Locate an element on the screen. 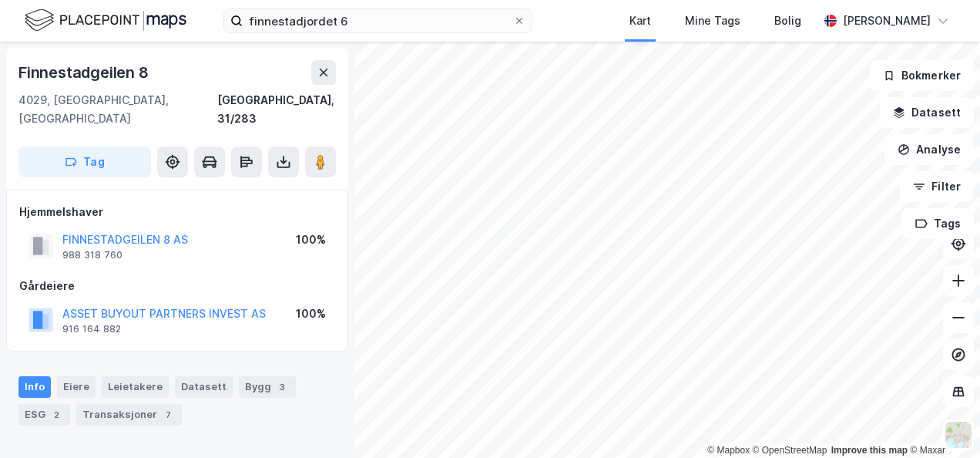 This screenshot has height=458, width=980. div: 3 is located at coordinates (282, 387).